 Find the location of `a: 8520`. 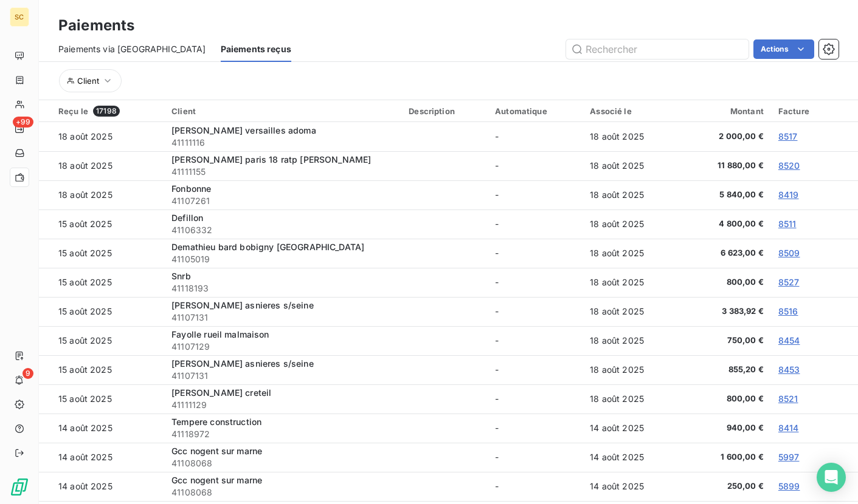

a: 8520 is located at coordinates (789, 166).